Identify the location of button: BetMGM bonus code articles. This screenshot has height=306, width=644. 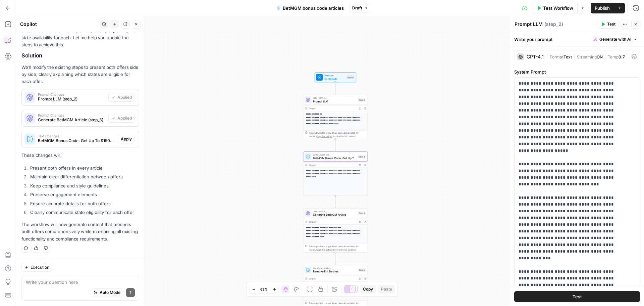
(310, 8).